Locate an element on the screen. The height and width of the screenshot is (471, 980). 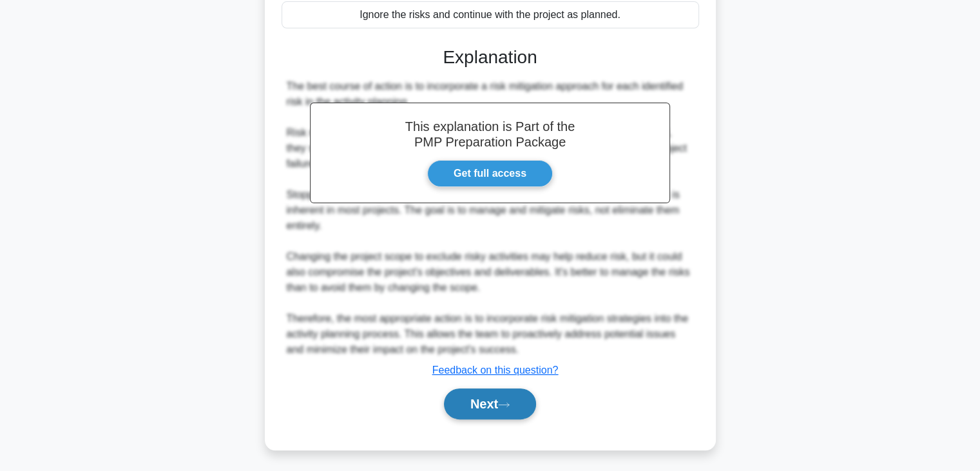
a: Get full access is located at coordinates (490, 174).